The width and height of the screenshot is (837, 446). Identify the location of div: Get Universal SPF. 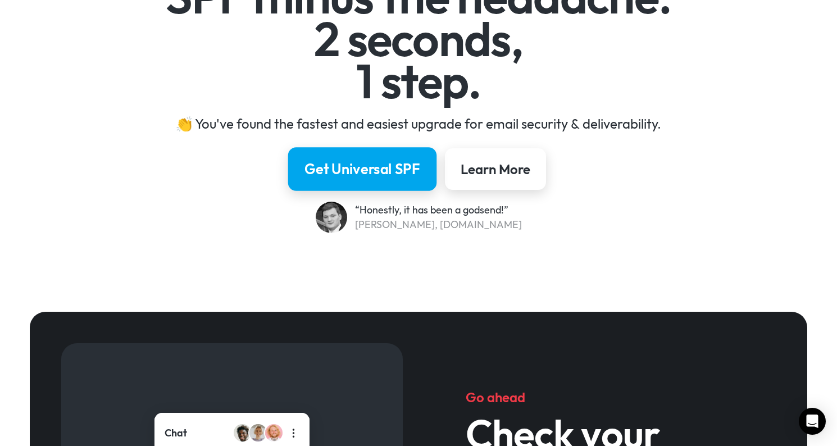
(362, 169).